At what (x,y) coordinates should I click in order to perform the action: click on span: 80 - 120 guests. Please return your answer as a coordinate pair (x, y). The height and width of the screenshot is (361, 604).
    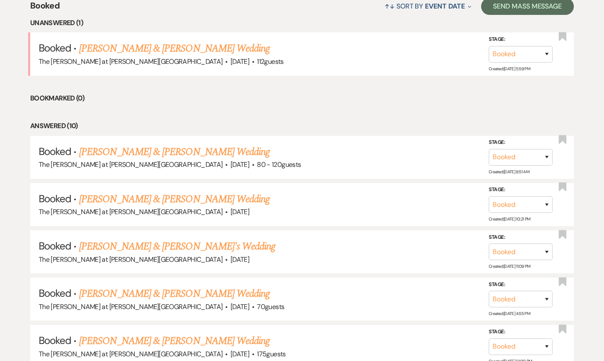
    Looking at the image, I should click on (279, 164).